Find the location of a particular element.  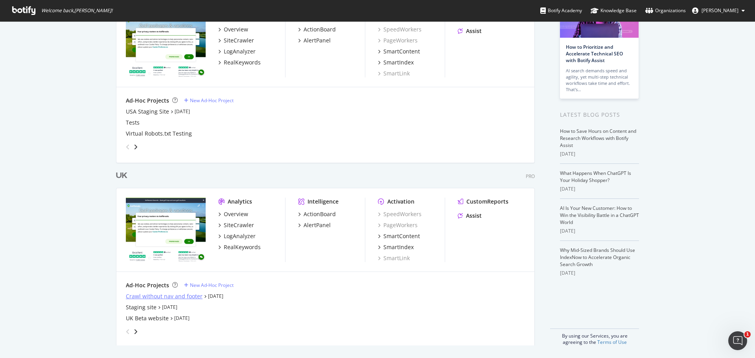

div: Activation is located at coordinates (401, 202).